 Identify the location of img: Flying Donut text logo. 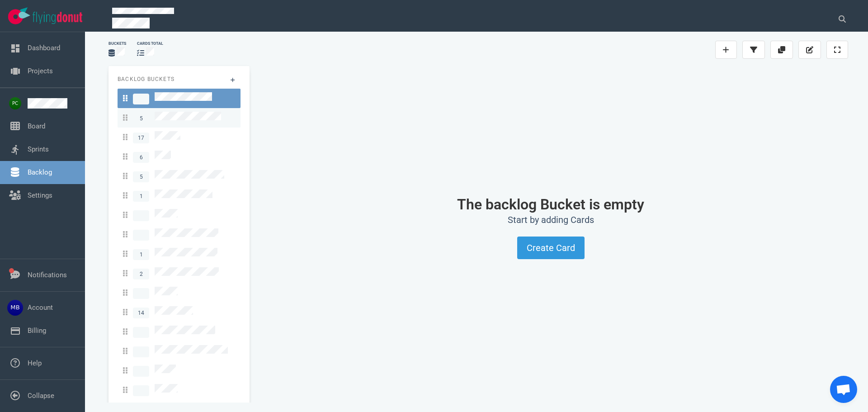
(57, 17).